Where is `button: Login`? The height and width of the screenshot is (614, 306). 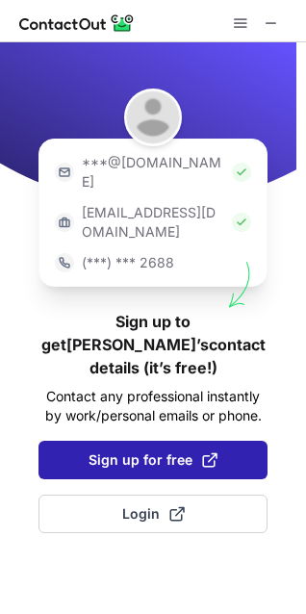
button: Login is located at coordinates (153, 514).